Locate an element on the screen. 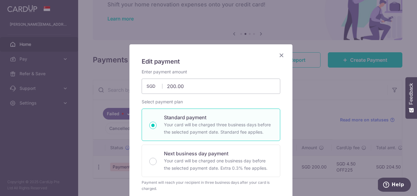  div: Payment will reach your recipient in three business days after your card is charged. is located at coordinates (211, 185).